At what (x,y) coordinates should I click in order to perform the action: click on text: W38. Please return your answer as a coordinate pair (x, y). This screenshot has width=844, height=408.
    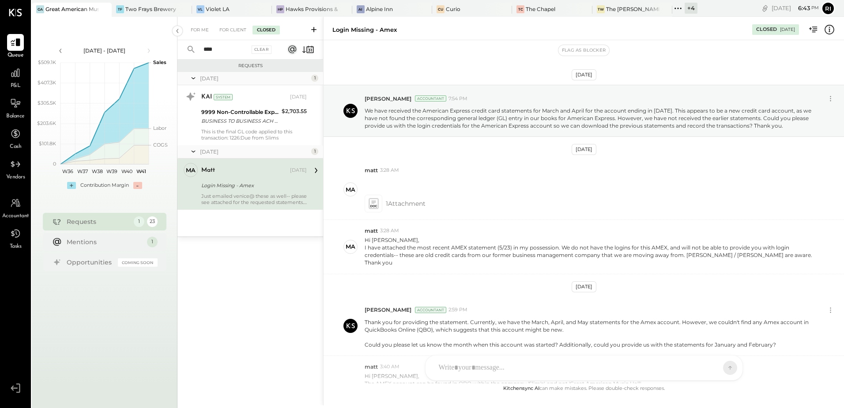
    Looking at the image, I should click on (97, 171).